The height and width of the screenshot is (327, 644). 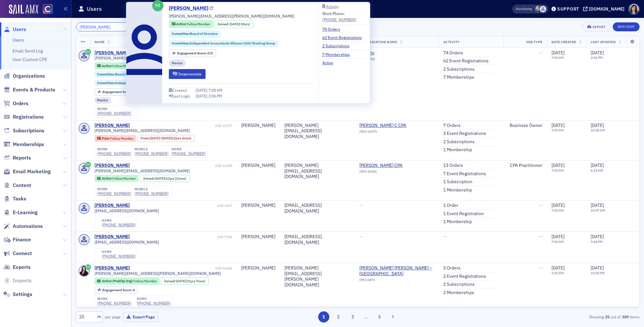 I want to click on div: Aclivity, so click(x=332, y=6).